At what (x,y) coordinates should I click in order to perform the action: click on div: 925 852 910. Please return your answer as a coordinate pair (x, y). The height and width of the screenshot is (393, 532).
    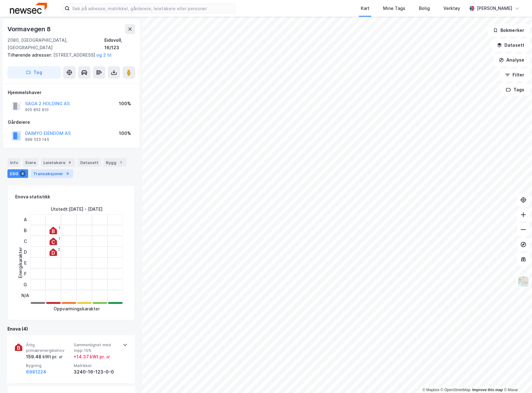
    Looking at the image, I should click on (37, 110).